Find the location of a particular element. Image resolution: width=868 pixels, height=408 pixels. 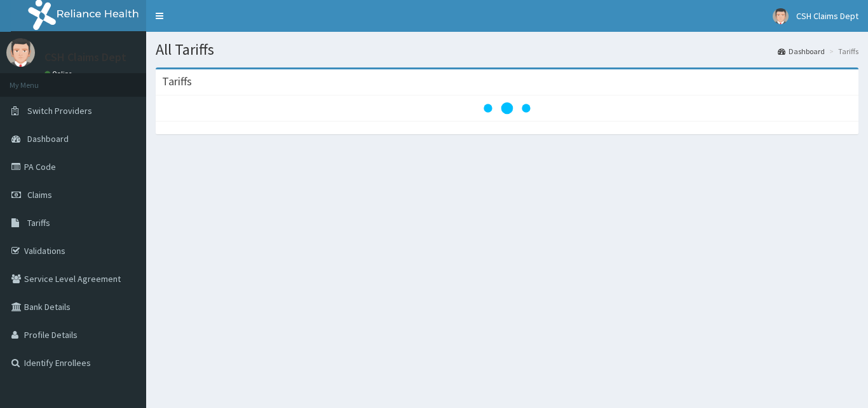

span: Tariffs is located at coordinates (39, 223).